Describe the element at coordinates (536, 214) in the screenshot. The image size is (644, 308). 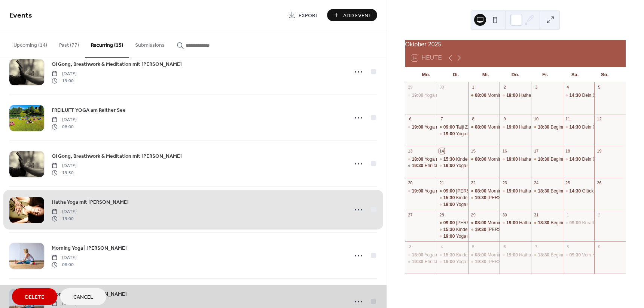
I see `div: 31` at that location.